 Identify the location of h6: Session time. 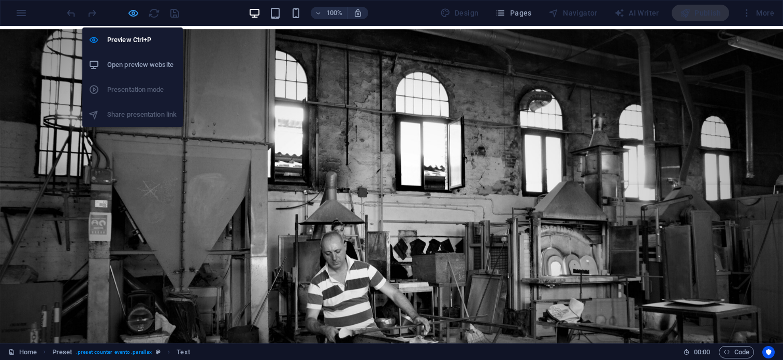
(697, 352).